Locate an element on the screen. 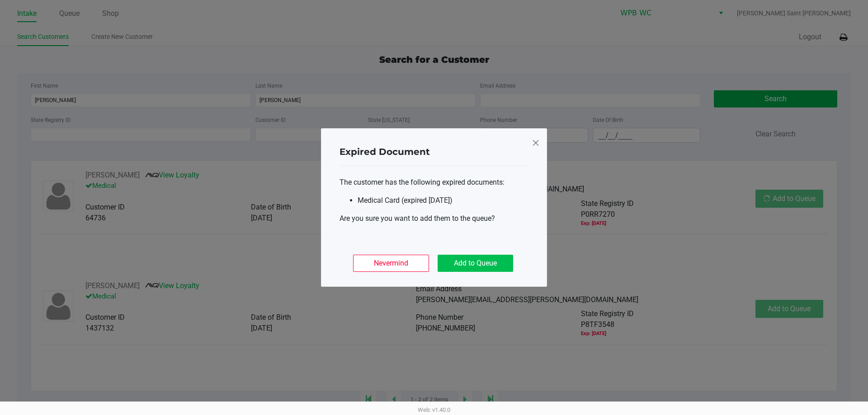 Image resolution: width=868 pixels, height=415 pixels. h4: Expired Document is located at coordinates (385, 151).